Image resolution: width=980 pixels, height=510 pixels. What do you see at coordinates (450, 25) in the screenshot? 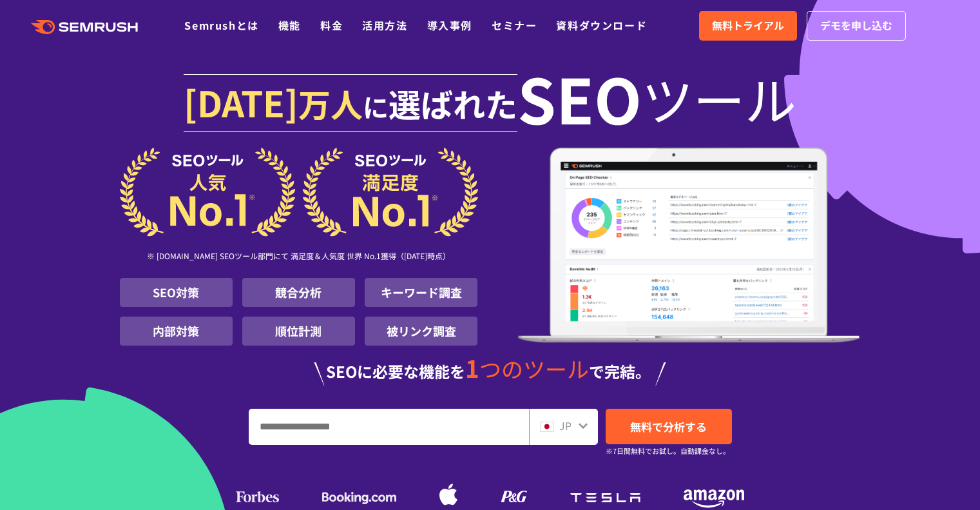
I see `a: 導入事例` at bounding box center [450, 25].